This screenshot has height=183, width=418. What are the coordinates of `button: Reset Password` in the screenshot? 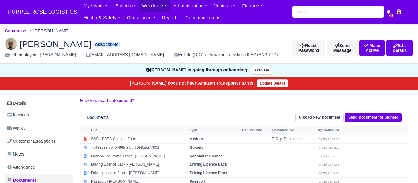 It's located at (309, 48).